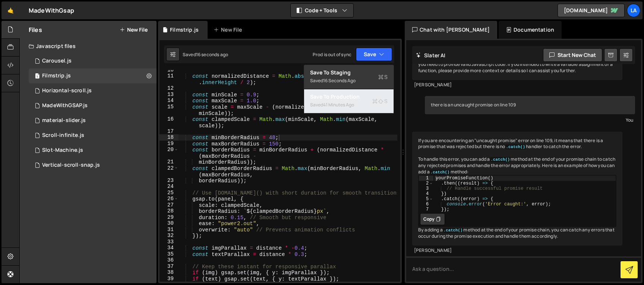 The width and height of the screenshot is (644, 285). What do you see at coordinates (332, 55) in the screenshot?
I see `div: Prod is out of sync` at bounding box center [332, 55].